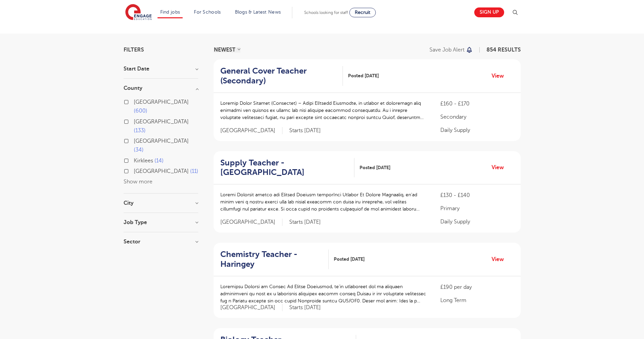 The image size is (644, 339). What do you see at coordinates (207, 12) in the screenshot?
I see `a: For Schools` at bounding box center [207, 12].